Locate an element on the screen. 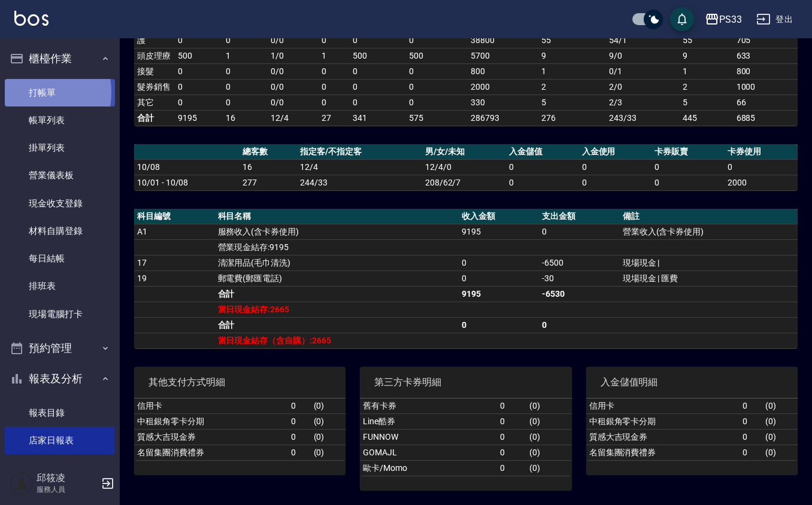 This screenshot has width=812, height=505. a: 互助日報表 is located at coordinates (60, 468).